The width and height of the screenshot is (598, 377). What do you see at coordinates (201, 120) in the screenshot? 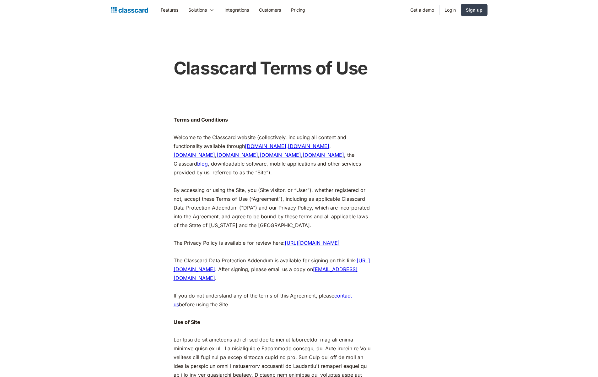
I see `strong: Terms and Conditions` at bounding box center [201, 120].